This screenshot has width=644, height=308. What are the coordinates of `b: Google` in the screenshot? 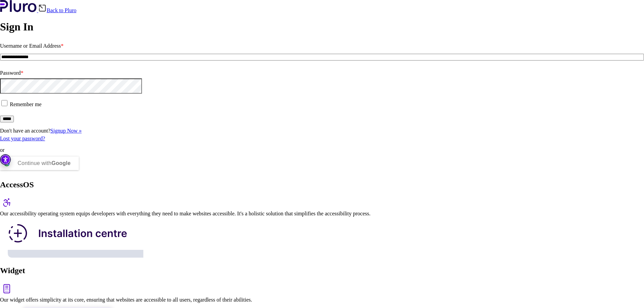 It's located at (61, 163).